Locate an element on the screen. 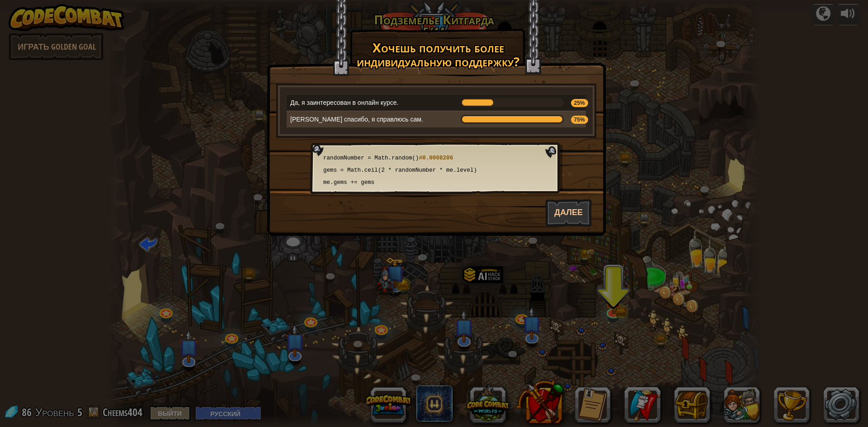 The height and width of the screenshot is (427, 868). span: randomNumber = Math.random() is located at coordinates (371, 158).